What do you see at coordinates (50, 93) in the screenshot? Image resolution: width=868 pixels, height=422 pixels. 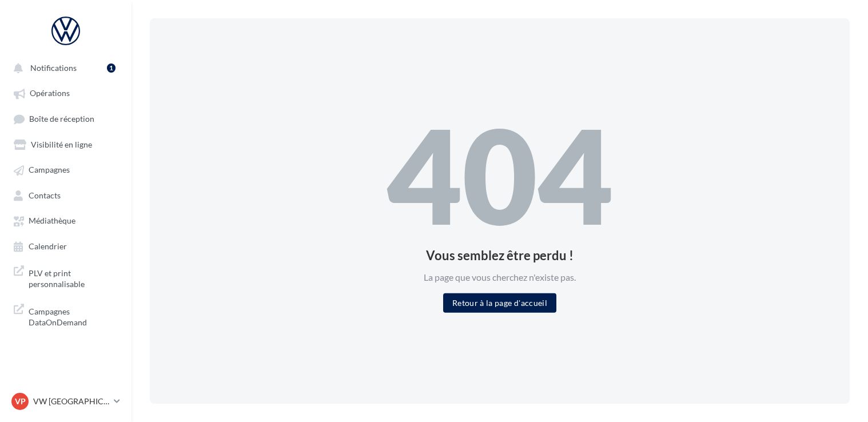 I see `span: Opérations` at bounding box center [50, 93].